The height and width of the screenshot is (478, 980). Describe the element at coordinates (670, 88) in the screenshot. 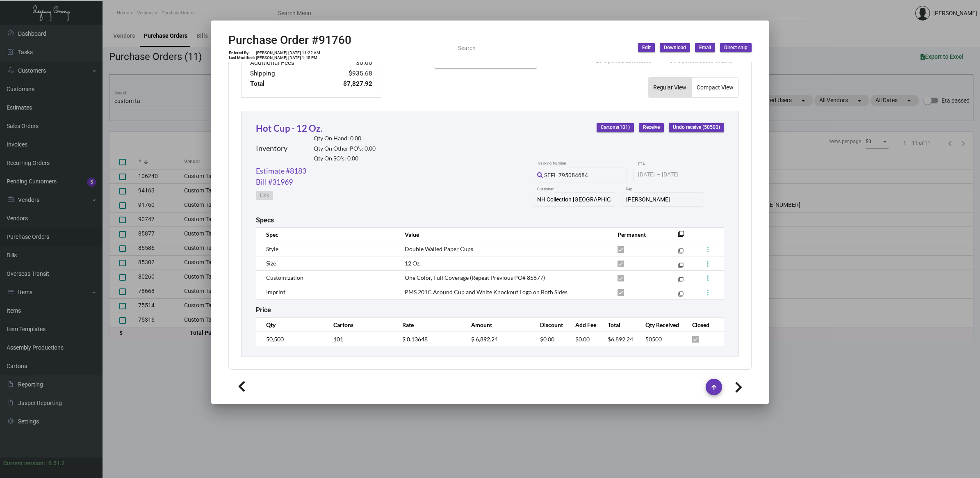

I see `span: Regular View` at that location.